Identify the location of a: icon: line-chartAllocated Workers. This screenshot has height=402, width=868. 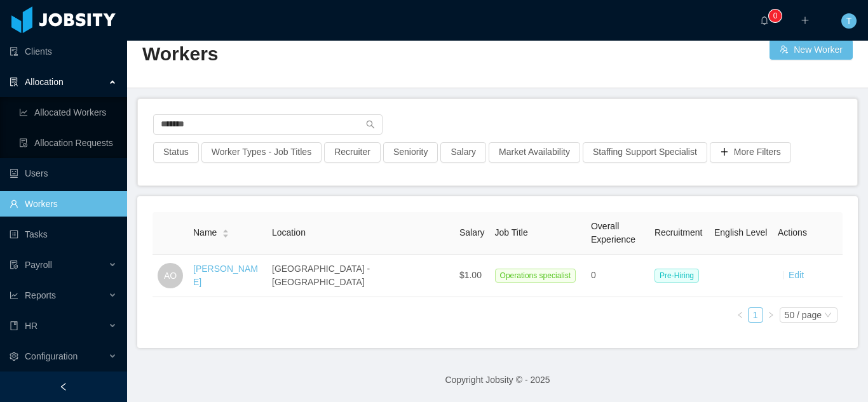
(68, 112).